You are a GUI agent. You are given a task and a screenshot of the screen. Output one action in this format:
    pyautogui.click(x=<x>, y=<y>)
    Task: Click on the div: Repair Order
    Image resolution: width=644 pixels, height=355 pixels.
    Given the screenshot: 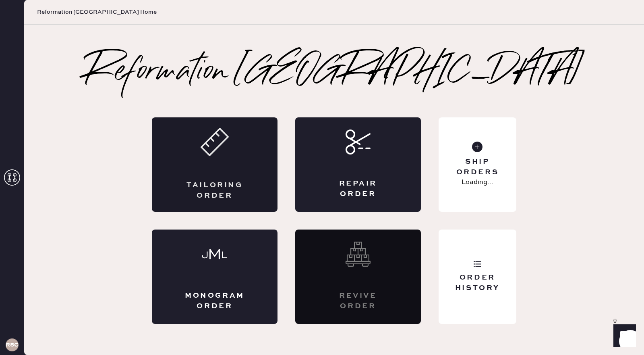 What is the action you would take?
    pyautogui.click(x=358, y=188)
    